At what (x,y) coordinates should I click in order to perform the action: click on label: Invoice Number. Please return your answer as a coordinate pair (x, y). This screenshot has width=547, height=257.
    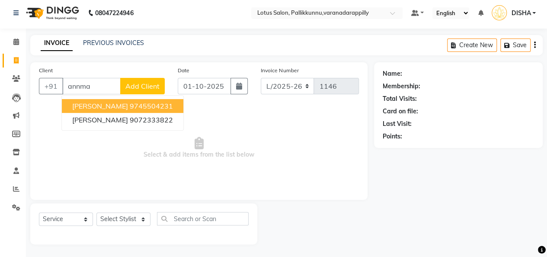
    Looking at the image, I should click on (279, 70).